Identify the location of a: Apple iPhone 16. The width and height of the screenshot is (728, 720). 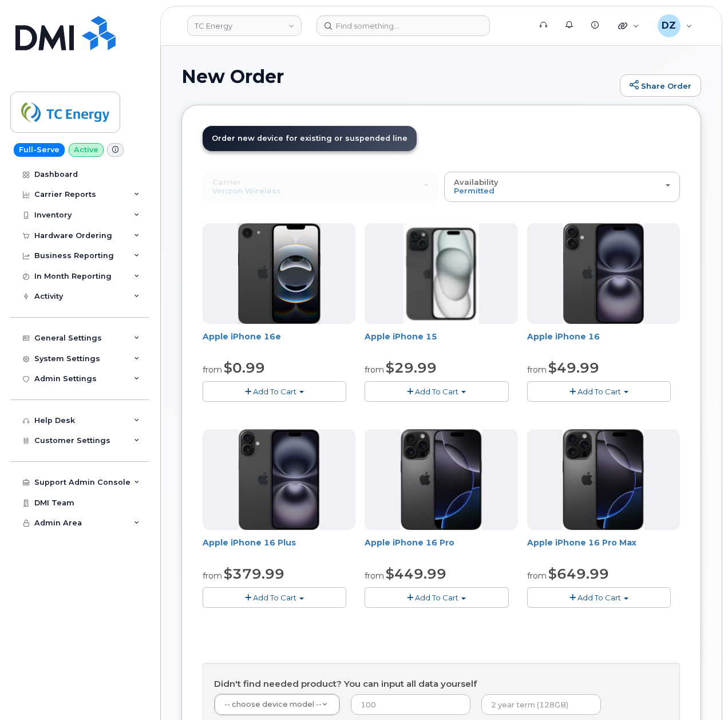
(563, 337).